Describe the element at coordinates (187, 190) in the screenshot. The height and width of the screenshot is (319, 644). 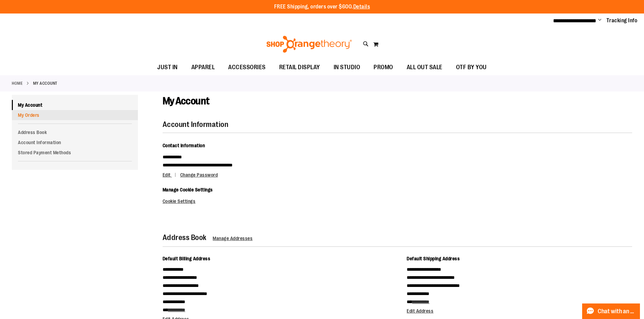
I see `span: Manage Cookie Settings` at that location.